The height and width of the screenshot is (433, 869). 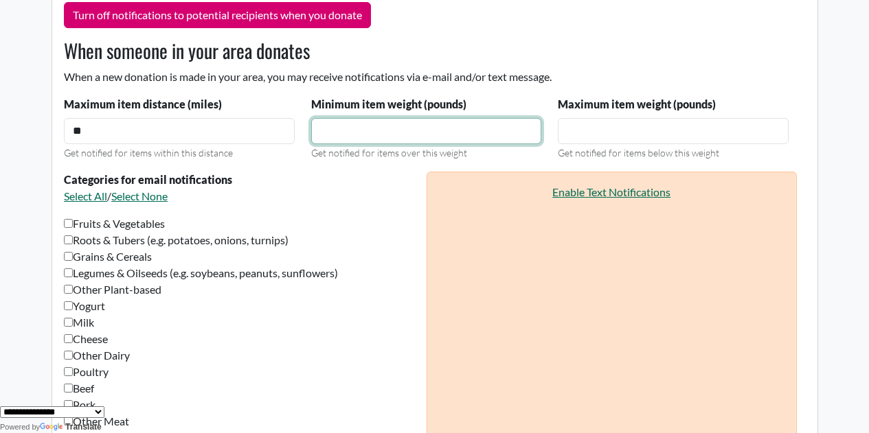 I want to click on small: Get notified for items over this weight, so click(x=389, y=152).